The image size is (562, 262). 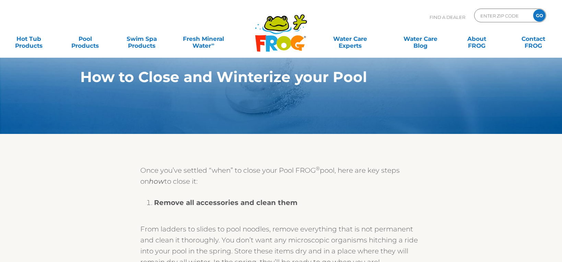 I want to click on a: Water CareExperts, so click(x=351, y=39).